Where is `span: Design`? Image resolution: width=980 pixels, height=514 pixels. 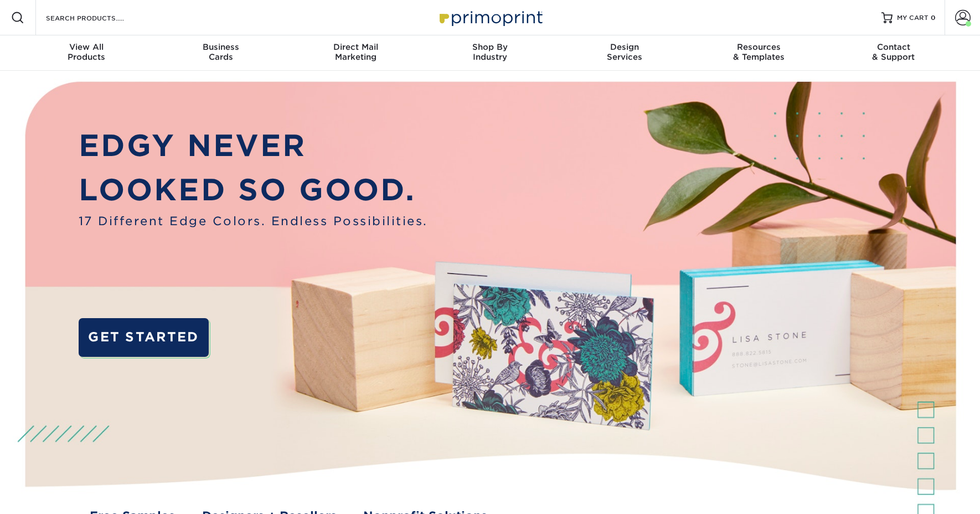
span: Design is located at coordinates (624, 47).